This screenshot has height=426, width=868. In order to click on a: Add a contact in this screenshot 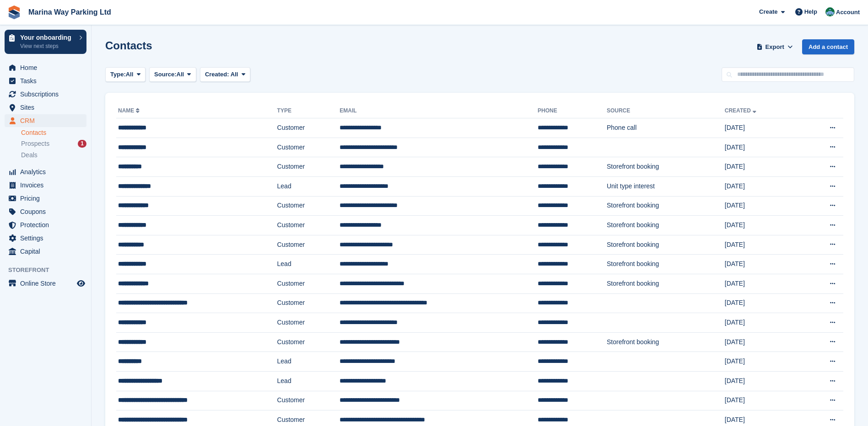, I will do `click(828, 47)`.